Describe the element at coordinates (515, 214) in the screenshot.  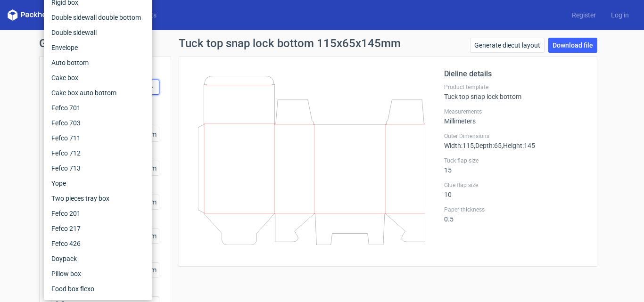
I see `div: 0.5` at that location.